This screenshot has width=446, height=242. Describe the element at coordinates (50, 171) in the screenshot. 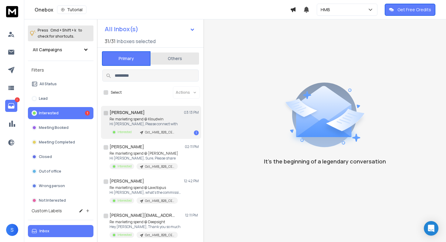

I see `p: Out of office` at that location.